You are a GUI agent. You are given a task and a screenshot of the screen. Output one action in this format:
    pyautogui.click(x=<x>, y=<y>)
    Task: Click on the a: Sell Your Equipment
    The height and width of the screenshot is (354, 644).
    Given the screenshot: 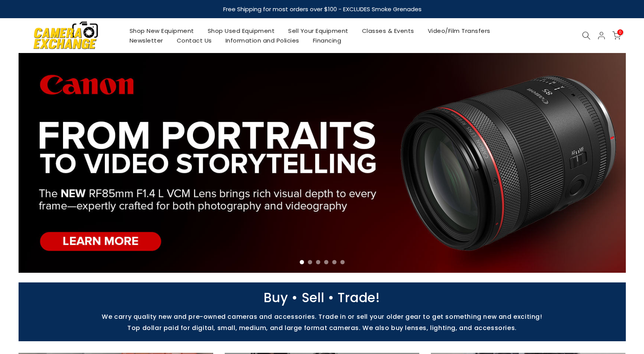 What is the action you would take?
    pyautogui.click(x=318, y=30)
    